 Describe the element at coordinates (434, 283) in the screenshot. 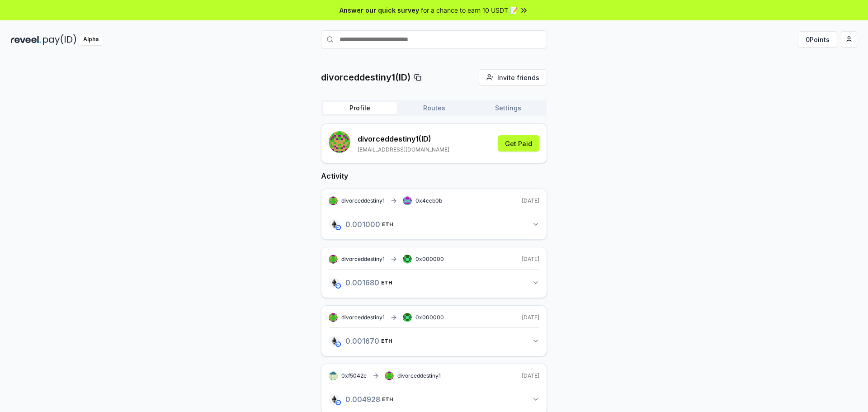

I see `button: 0.001680ETH` at that location.